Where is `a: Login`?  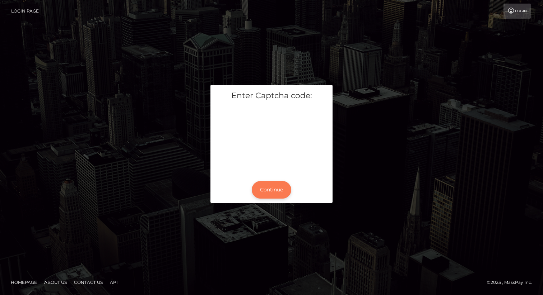
a: Login is located at coordinates (517, 11).